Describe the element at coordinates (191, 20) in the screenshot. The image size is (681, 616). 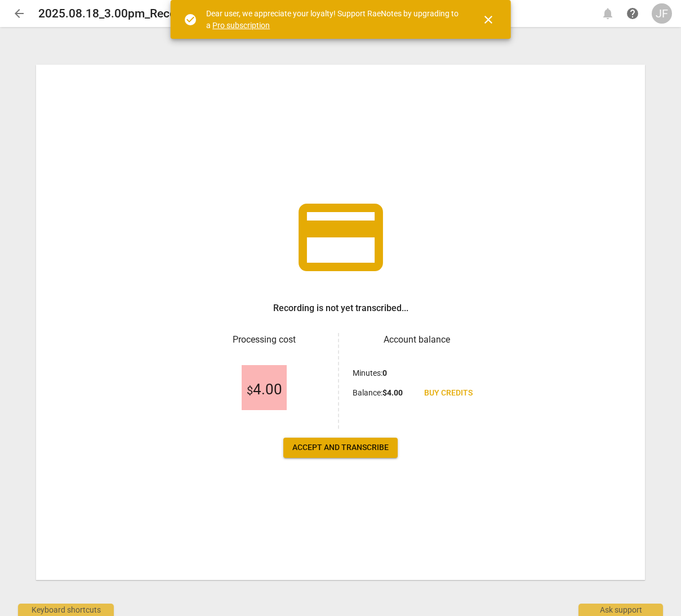
I see `span: check_circle` at that location.